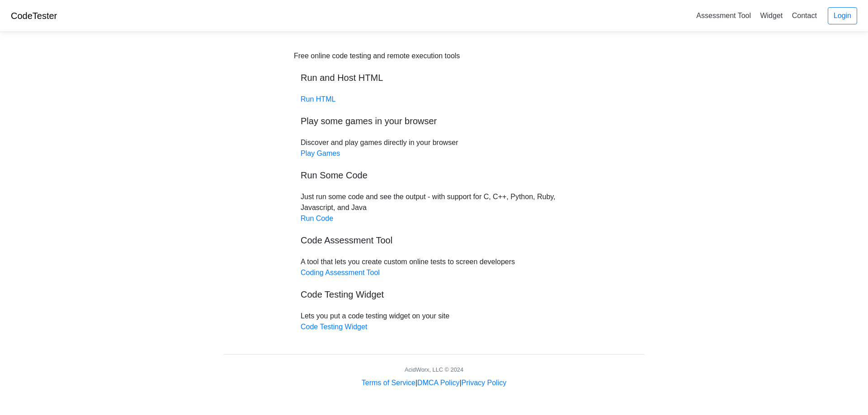 Image resolution: width=868 pixels, height=415 pixels. What do you see at coordinates (434, 240) in the screenshot?
I see `h5: Code Assessment Tool` at bounding box center [434, 240].